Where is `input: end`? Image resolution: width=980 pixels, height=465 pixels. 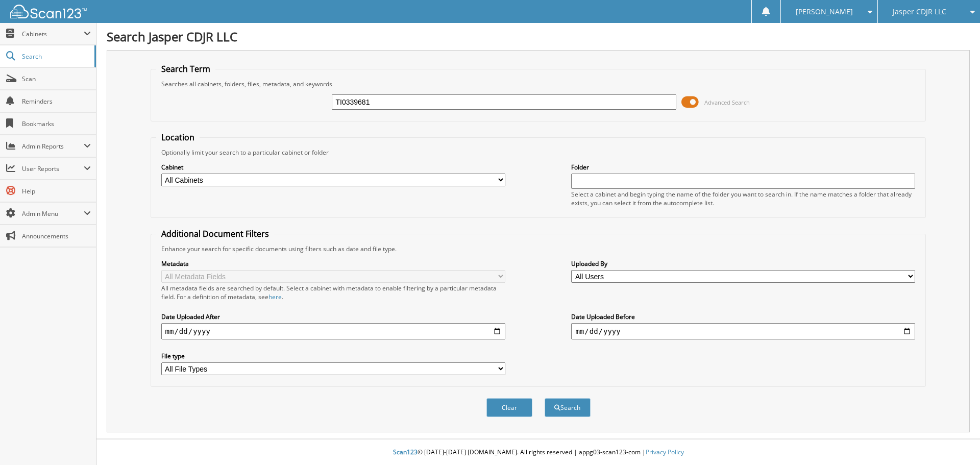 input: end is located at coordinates (743, 331).